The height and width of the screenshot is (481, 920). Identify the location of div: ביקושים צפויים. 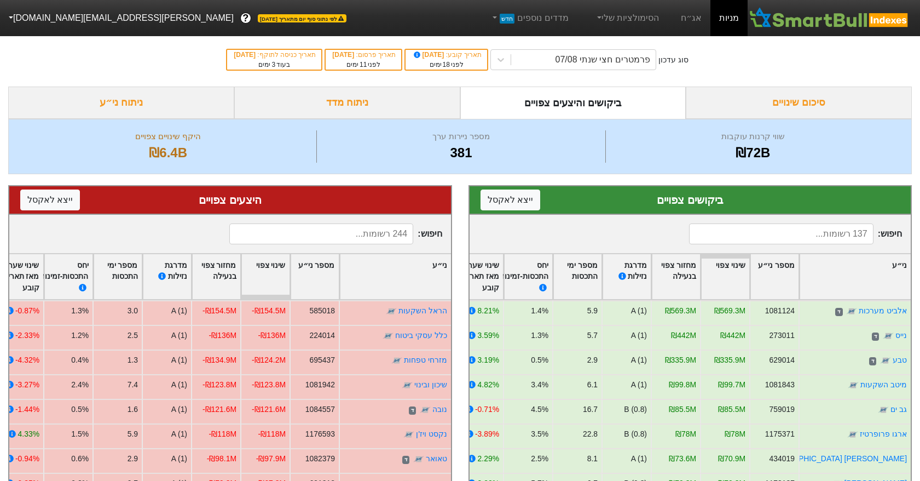
(690, 200).